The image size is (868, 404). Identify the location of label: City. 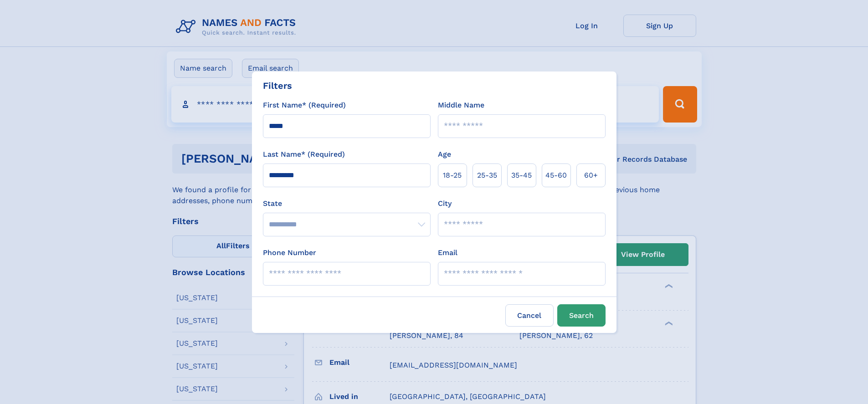
(445, 204).